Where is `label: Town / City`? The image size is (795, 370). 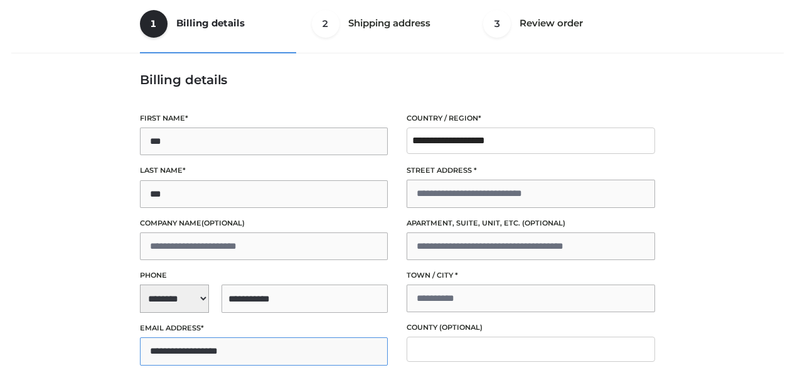
label: Town / City is located at coordinates (531, 275).